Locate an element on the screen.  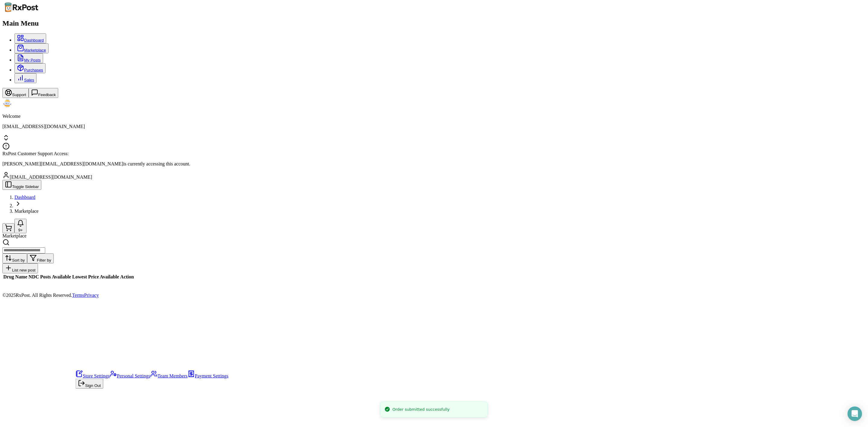
span: Filter by is located at coordinates (43, 260).